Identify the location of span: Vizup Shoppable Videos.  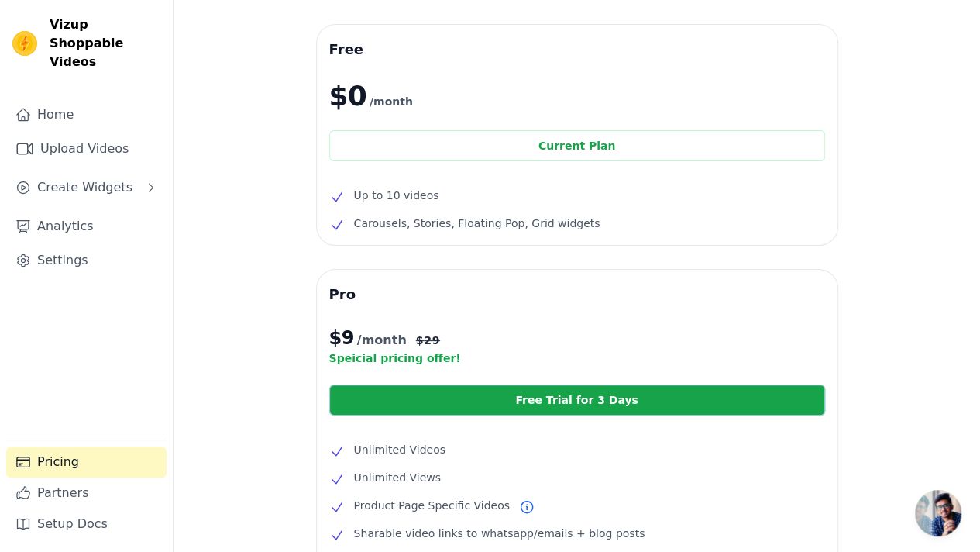
(105, 44).